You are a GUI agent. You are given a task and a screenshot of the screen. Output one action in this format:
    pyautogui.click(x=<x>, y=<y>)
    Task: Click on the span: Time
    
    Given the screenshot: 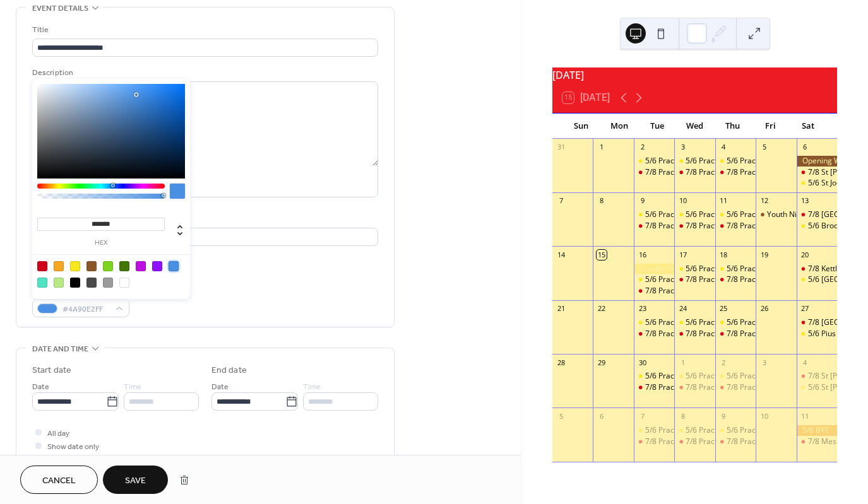 What is the action you would take?
    pyautogui.click(x=311, y=387)
    